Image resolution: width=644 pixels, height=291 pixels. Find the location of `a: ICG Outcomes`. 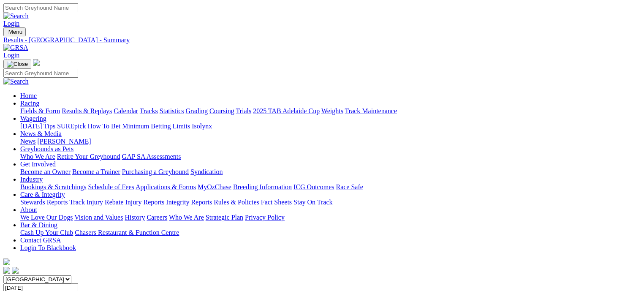

a: ICG Outcomes is located at coordinates (314, 186).